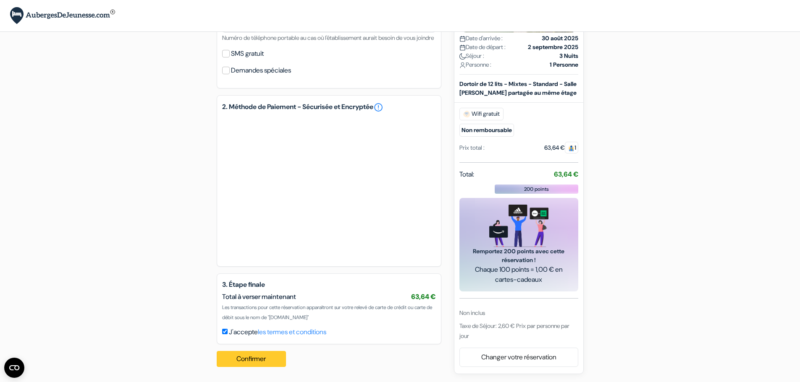 This screenshot has height=382, width=800. What do you see at coordinates (475, 65) in the screenshot?
I see `span: Personne :` at bounding box center [475, 65].